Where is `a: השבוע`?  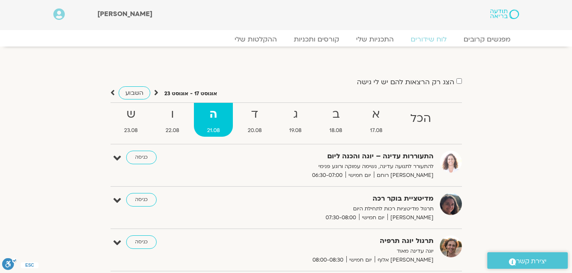
a: השבוע is located at coordinates (134, 93).